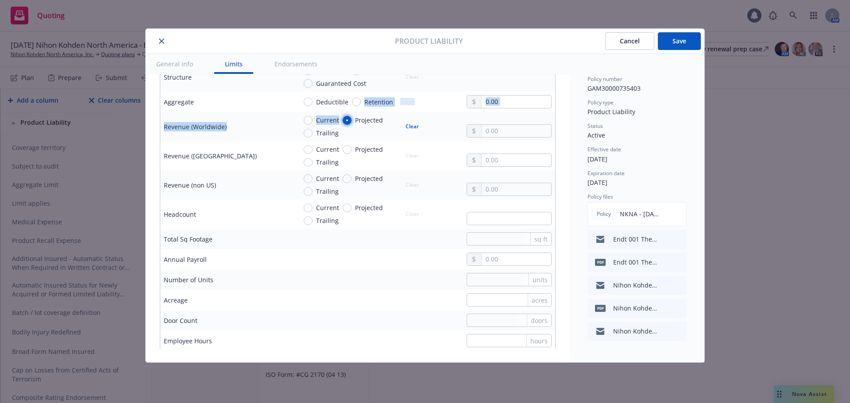 The image size is (850, 403). What do you see at coordinates (181, 320) in the screenshot?
I see `div: Door Count` at bounding box center [181, 320].